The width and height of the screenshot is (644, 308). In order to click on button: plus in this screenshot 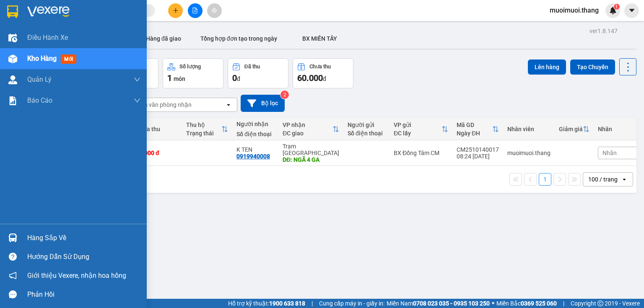, I will do `click(175, 10)`.